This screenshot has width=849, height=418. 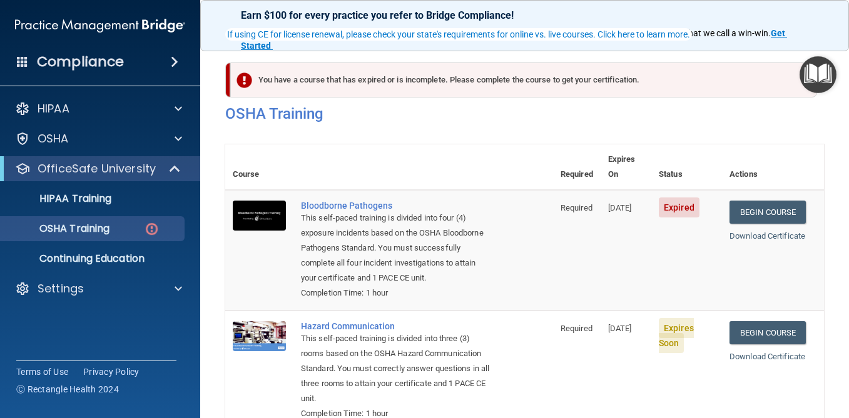 What do you see at coordinates (626, 167) in the screenshot?
I see `th: Expires On` at bounding box center [626, 167].